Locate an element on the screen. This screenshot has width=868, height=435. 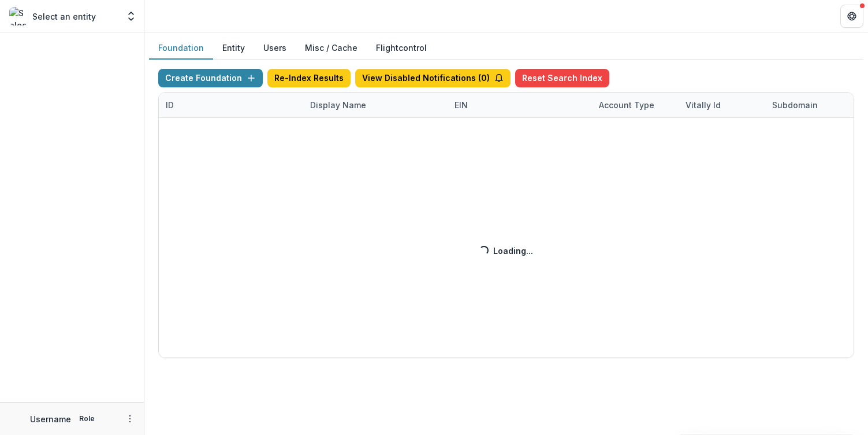
button: Get Help is located at coordinates (852, 16).